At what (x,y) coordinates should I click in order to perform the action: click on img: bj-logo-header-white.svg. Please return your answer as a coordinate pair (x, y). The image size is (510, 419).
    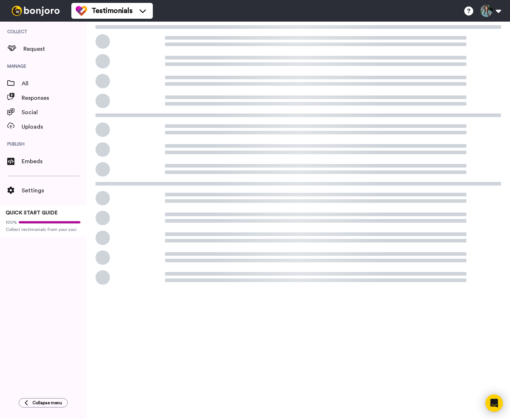
    Looking at the image, I should click on (36, 11).